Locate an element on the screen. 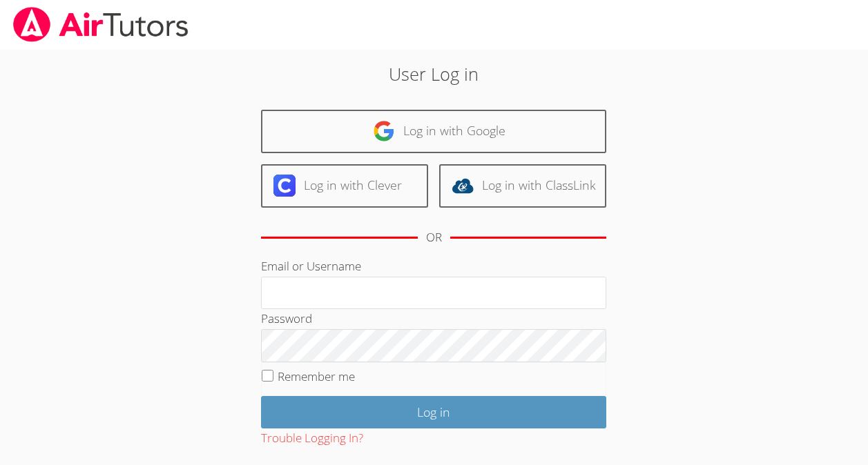 The image size is (868, 465). label: Email or Username is located at coordinates (311, 266).